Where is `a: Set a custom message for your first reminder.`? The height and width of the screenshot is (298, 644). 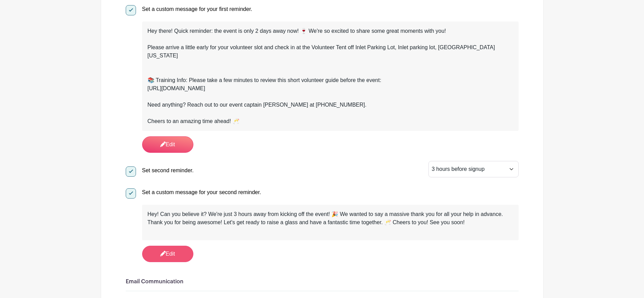 a: Set a custom message for your first reminder. is located at coordinates (189, 9).